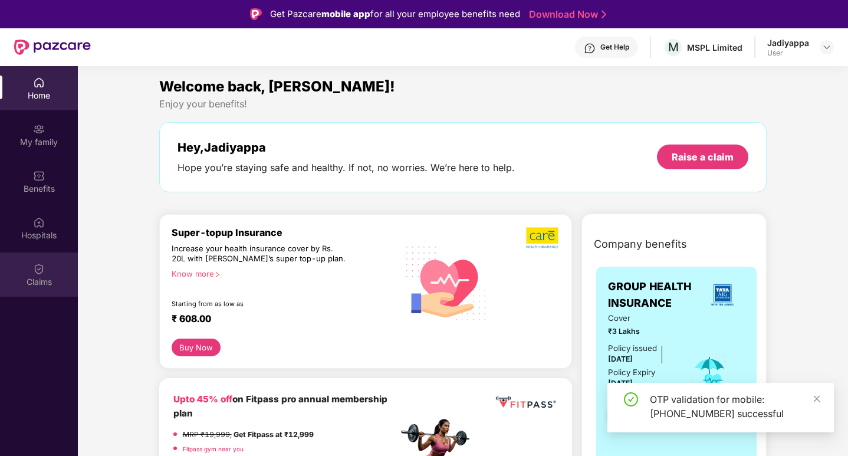 The height and width of the screenshot is (456, 848). Describe the element at coordinates (787, 53) in the screenshot. I see `div: User` at that location.